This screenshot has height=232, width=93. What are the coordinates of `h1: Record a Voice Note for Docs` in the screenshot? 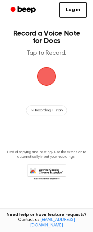 It's located at (46, 37).